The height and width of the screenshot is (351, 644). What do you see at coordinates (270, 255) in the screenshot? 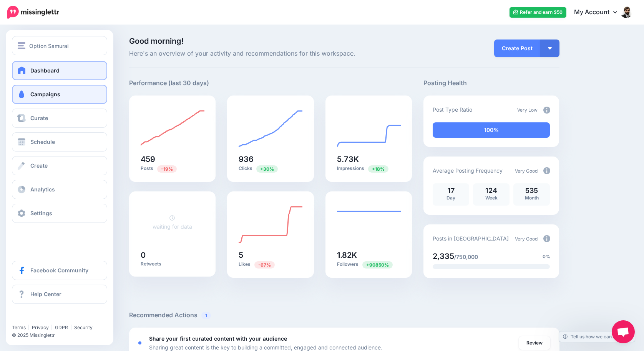
I see `h5: 5` at bounding box center [270, 255].